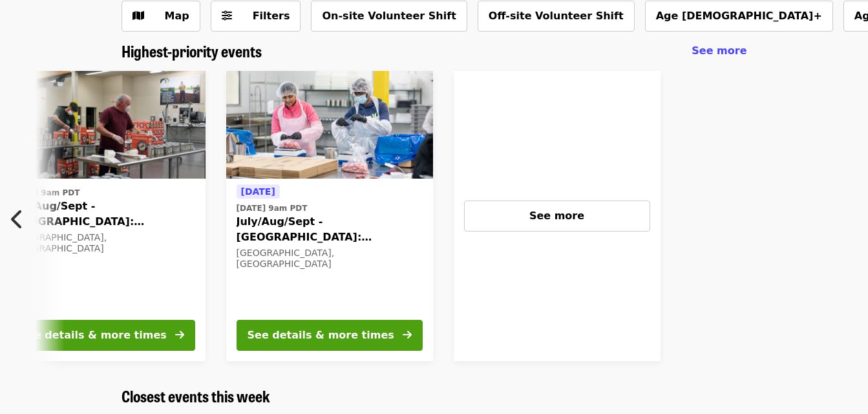 The height and width of the screenshot is (414, 868). I want to click on div: Highest-priority events, so click(434, 51).